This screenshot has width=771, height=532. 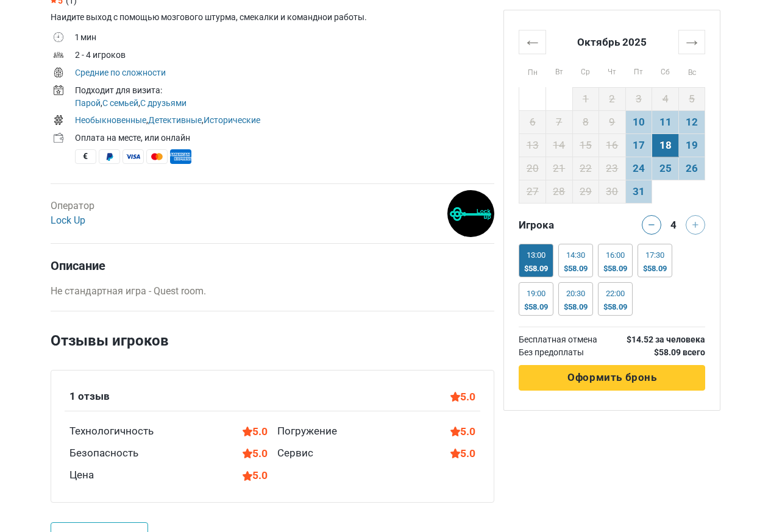 What do you see at coordinates (560, 191) in the screenshot?
I see `td: 28` at bounding box center [560, 191].